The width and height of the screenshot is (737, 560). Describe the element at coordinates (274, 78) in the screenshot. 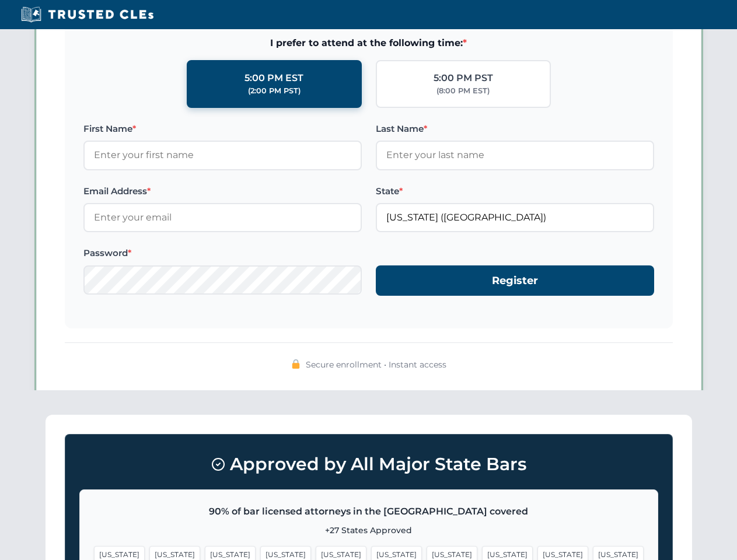

I see `div: 5:00 PM EST` at that location.